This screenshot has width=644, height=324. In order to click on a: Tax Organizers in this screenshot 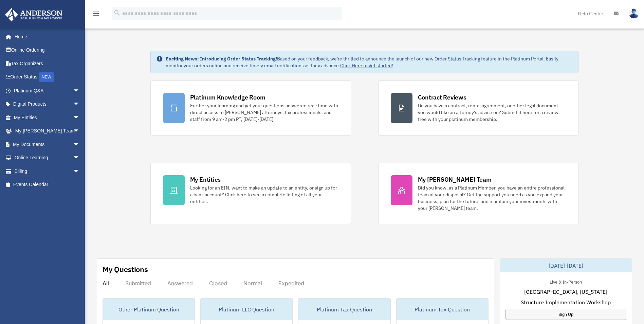, I will do `click(47, 64)`.